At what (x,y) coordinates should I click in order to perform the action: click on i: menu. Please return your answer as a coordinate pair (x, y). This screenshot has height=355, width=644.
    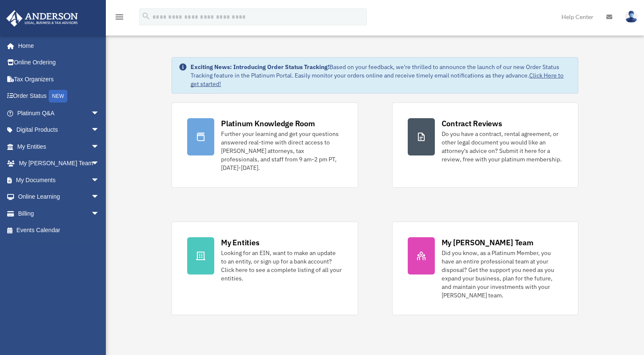
    Looking at the image, I should click on (119, 17).